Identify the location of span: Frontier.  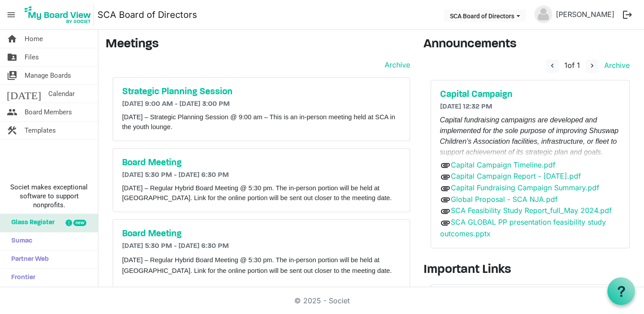
(21, 278).